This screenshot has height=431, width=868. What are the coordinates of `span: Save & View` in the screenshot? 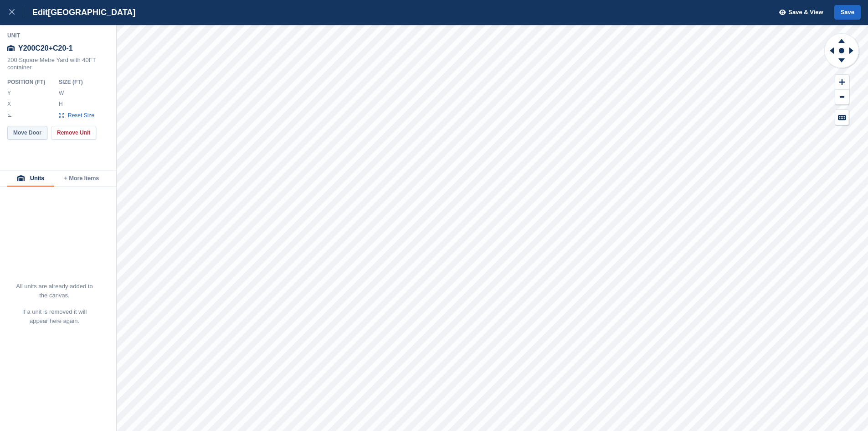 It's located at (806, 12).